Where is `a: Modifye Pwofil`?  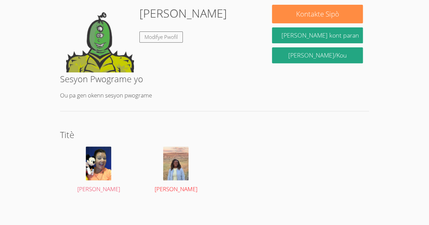 a: Modifye Pwofil is located at coordinates (161, 37).